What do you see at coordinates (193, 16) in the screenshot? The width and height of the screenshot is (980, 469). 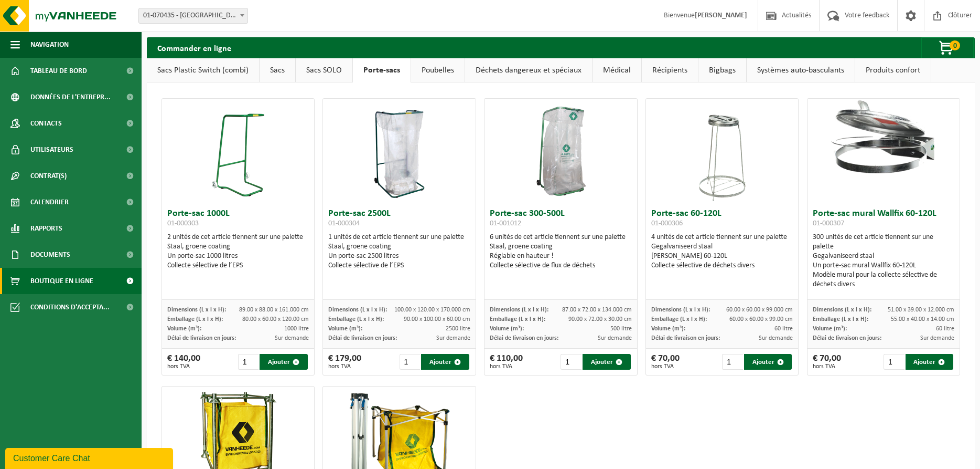 I see `span: 01-070435 - ISSEP LIÈGE - LIÈGE` at bounding box center [193, 16].